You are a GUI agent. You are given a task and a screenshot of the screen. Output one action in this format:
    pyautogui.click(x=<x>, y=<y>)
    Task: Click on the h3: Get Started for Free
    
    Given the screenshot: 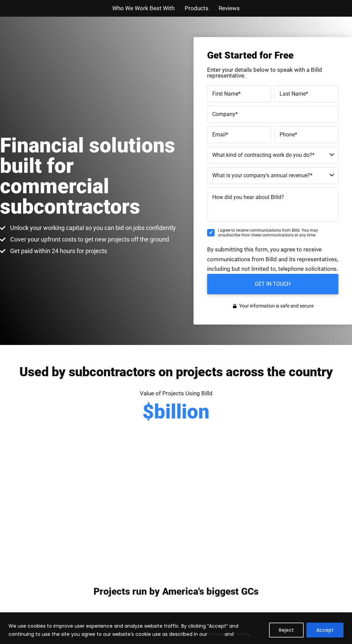 What is the action you would take?
    pyautogui.click(x=273, y=55)
    